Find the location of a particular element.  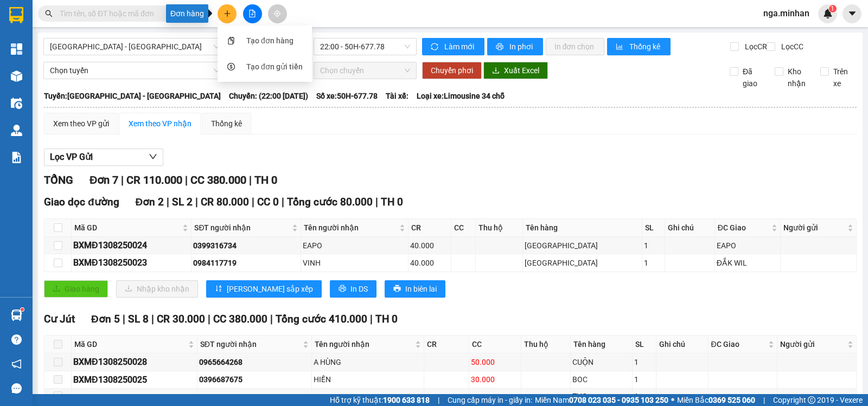

div: BOC is located at coordinates (601, 379).